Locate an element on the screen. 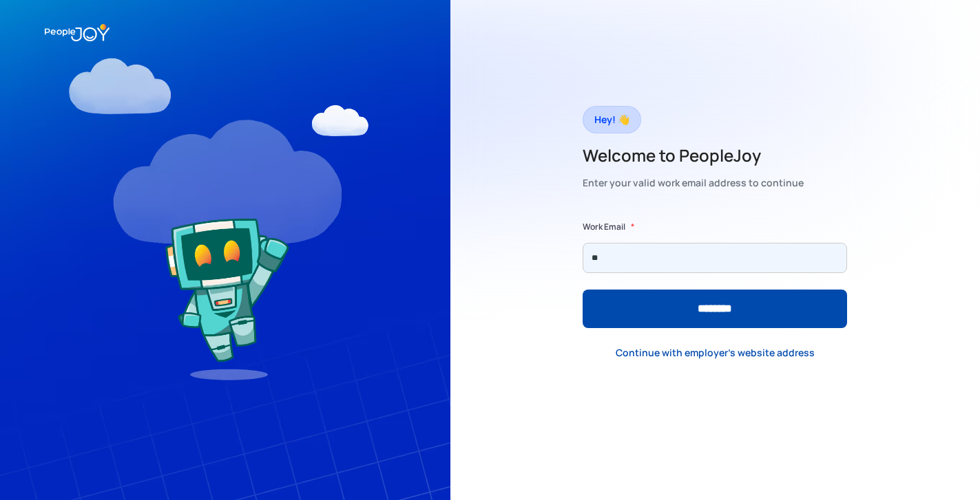  div: Continue with employer's website address is located at coordinates (714, 353).